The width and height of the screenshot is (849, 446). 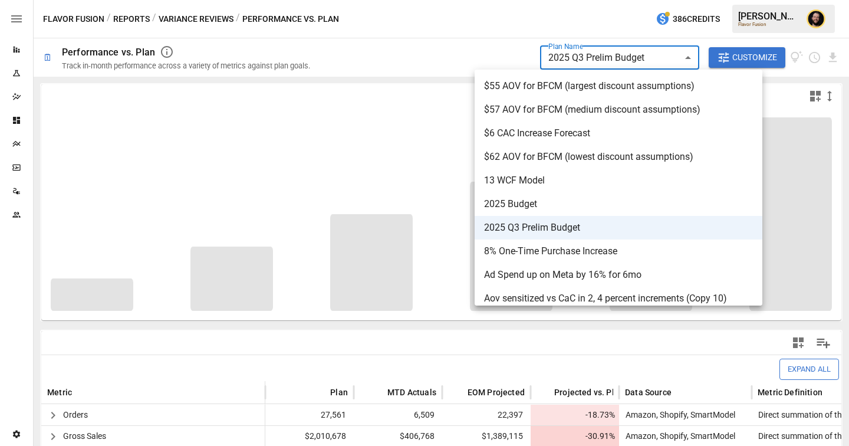 I want to click on span: Aov sensitized vs CaC in 2, 4 percent increments (Copy 10), so click(x=618, y=298).